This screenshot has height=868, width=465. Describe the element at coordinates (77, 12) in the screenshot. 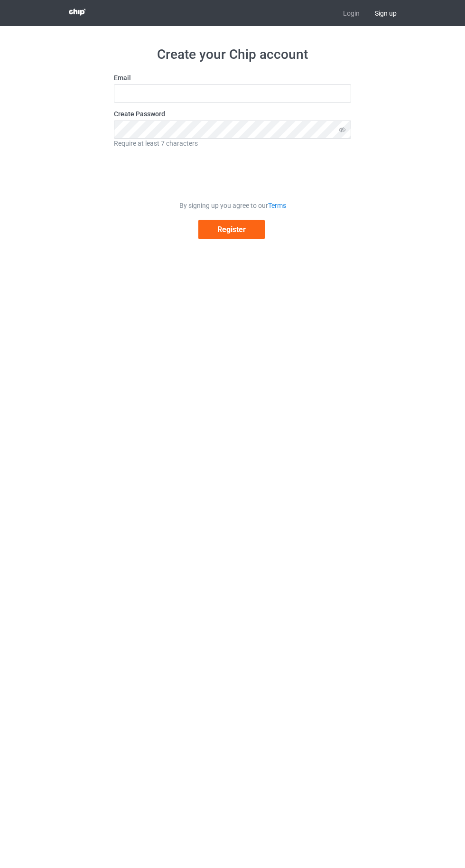

I see `img: 3d383065fc803cdd16c62507c020ddf8.png` at that location.